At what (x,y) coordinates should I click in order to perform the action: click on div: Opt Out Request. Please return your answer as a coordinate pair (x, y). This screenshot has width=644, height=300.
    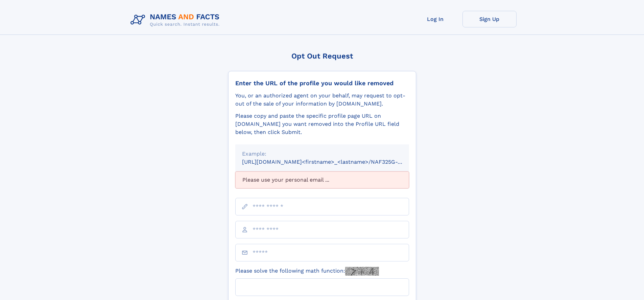
    Looking at the image, I should click on (322, 56).